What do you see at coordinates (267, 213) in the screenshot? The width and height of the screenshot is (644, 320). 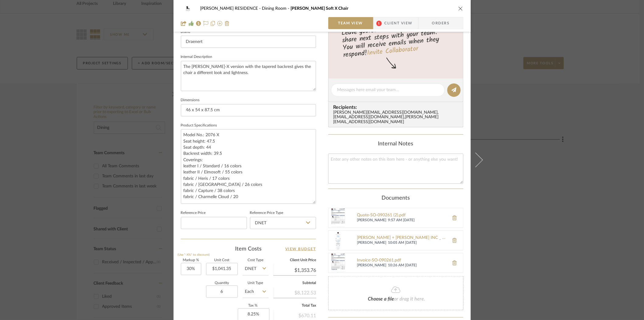 I see `label: Reference Price Type` at bounding box center [267, 213].